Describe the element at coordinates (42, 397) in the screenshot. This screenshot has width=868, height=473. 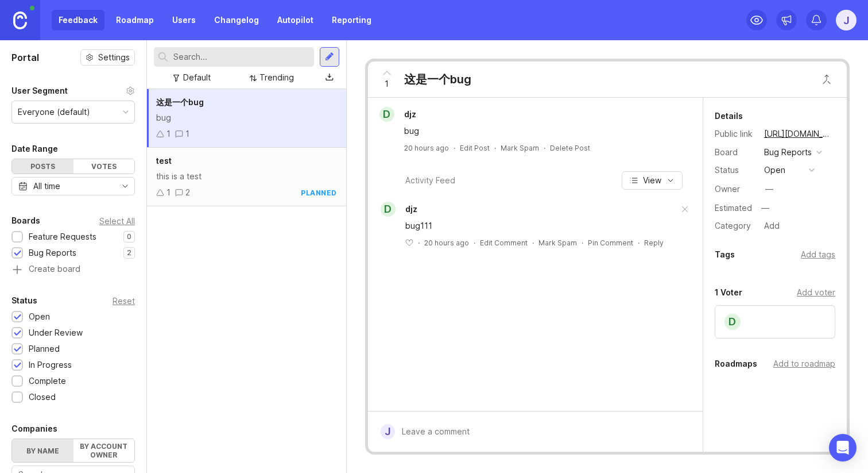
I see `div: Closed` at that location.